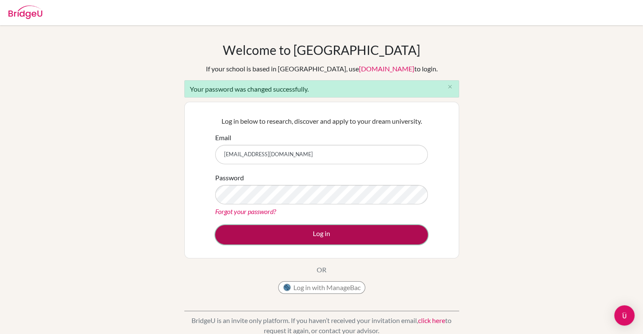 This screenshot has height=334, width=643. I want to click on div: Your password was changed successfully., so click(322, 89).